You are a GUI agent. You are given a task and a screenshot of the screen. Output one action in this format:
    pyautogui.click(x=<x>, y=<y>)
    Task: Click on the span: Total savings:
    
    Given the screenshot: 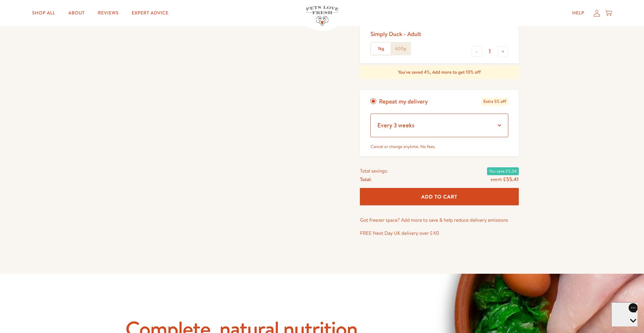 What is the action you would take?
    pyautogui.click(x=373, y=171)
    